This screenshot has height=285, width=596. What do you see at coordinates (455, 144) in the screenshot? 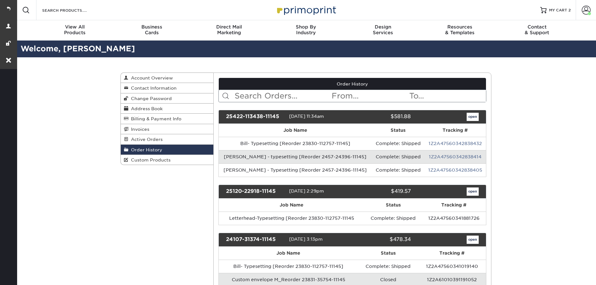
I see `a: 1Z2A47560342838432` at bounding box center [455, 144].